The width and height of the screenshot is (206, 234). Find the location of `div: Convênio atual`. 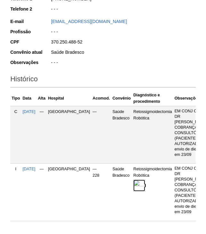

div: Convênio atual is located at coordinates (30, 52).